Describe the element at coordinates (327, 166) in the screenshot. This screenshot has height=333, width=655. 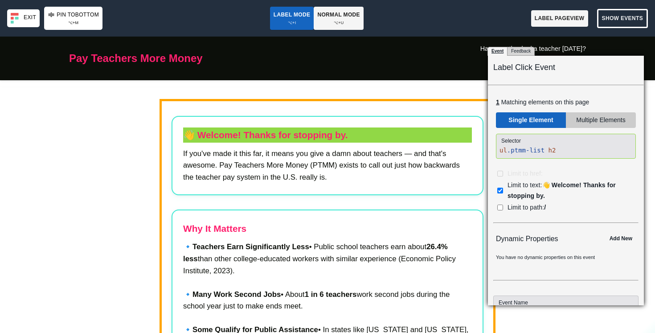
I see `p: If you've made it this far, it means you give a damn about teachers — and that's awesome. Pay Tea...` at that location.